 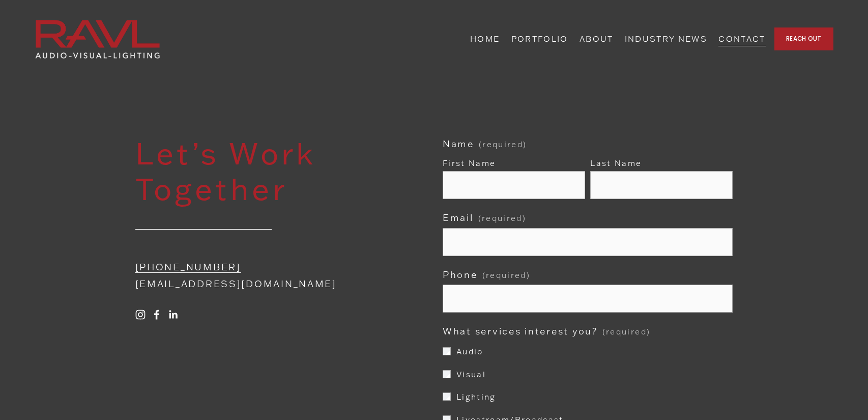 What do you see at coordinates (540, 39) in the screenshot?
I see `a: PORTFOLIO` at bounding box center [540, 39].